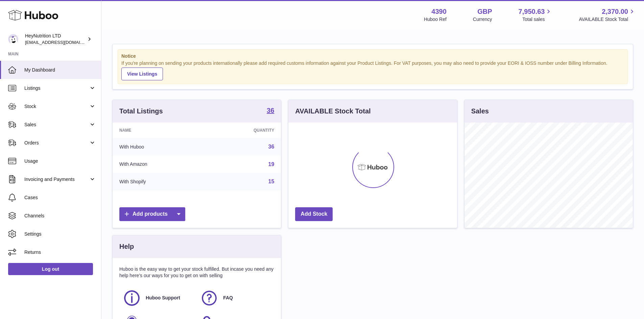  Describe the element at coordinates (57, 179) in the screenshot. I see `span: Invoicing and Payments` at that location.